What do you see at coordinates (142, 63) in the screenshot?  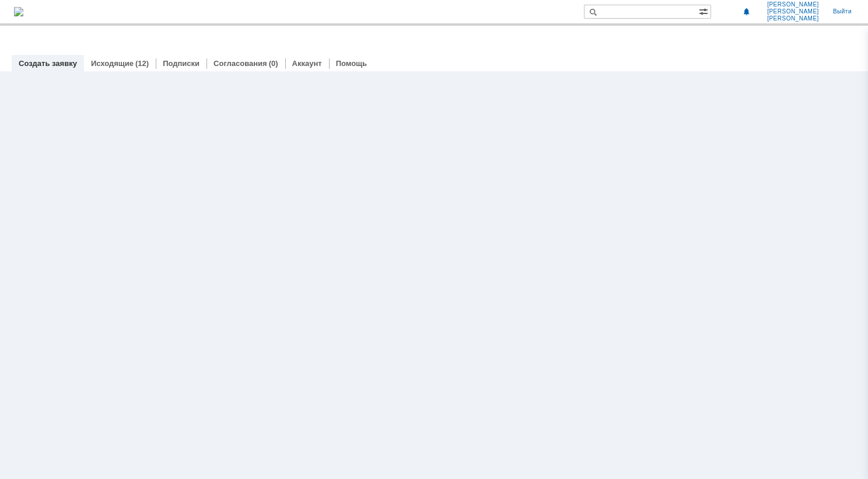 I see `div: (12)` at bounding box center [142, 63].